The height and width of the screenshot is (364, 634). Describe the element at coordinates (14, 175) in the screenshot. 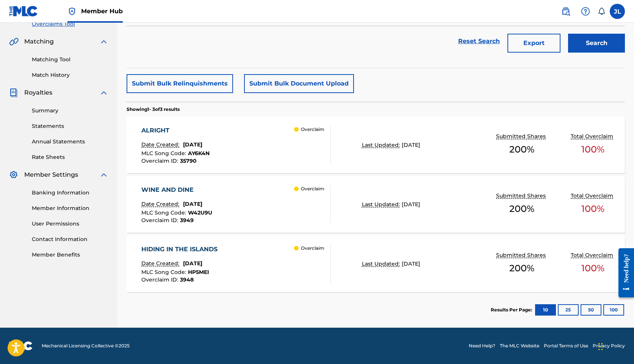

I see `img: Member Settings` at that location.